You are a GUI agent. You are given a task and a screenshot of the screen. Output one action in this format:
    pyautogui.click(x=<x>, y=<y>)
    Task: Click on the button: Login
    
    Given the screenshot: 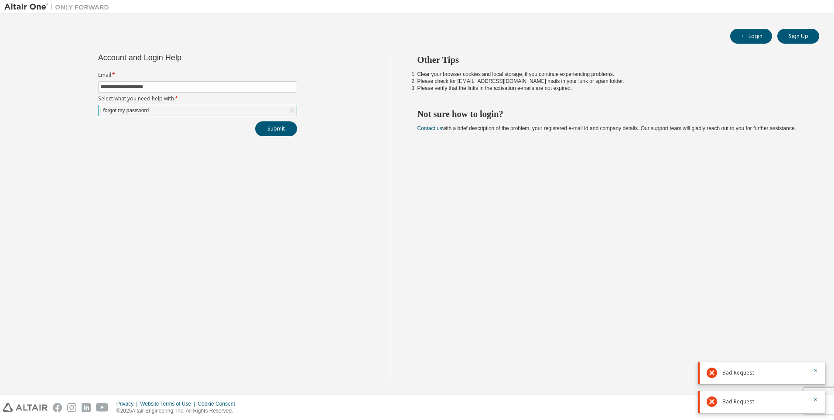 What is the action you would take?
    pyautogui.click(x=751, y=36)
    